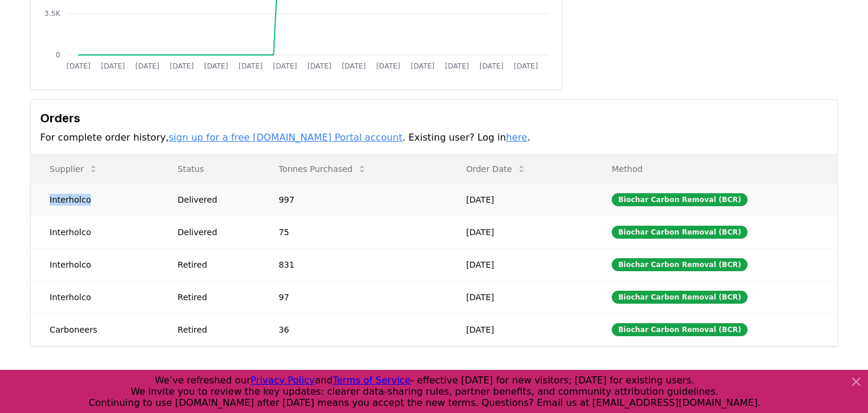  What do you see at coordinates (74, 169) in the screenshot?
I see `button: Supplier` at bounding box center [74, 169].